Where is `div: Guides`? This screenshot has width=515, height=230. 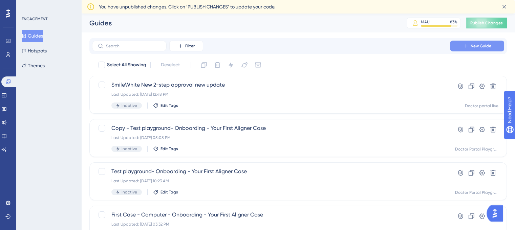
div: Guides is located at coordinates (239, 23).